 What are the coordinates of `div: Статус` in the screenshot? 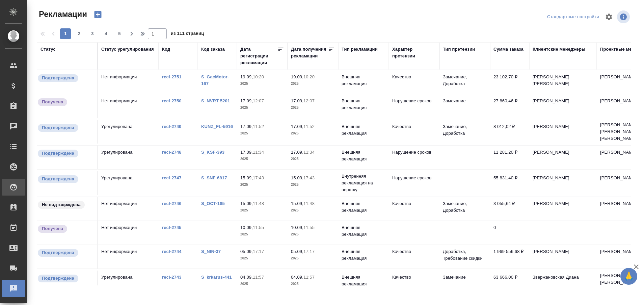 It's located at (48, 49).